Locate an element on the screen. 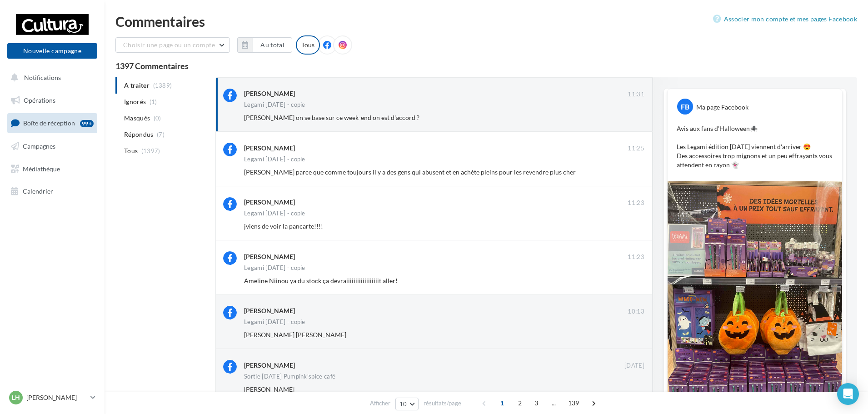 The image size is (868, 414). span: 10 is located at coordinates (403, 404).